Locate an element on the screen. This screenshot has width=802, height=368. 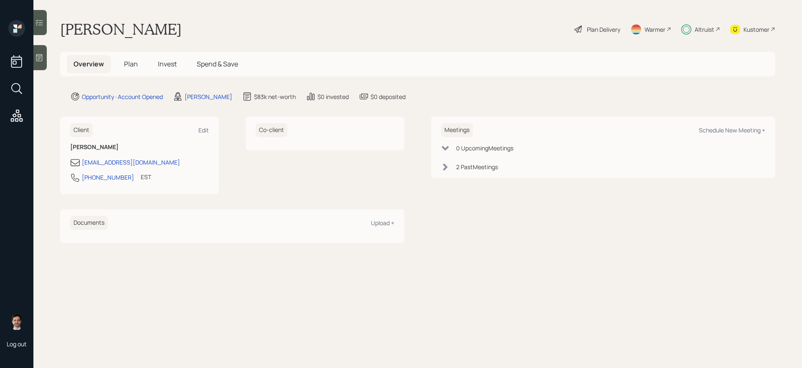
div: 0 Upcoming Meeting s is located at coordinates (485, 148).